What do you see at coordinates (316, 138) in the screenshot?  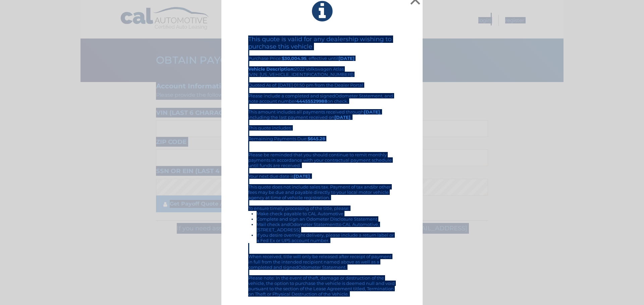 I see `b: $645.28` at bounding box center [316, 138].